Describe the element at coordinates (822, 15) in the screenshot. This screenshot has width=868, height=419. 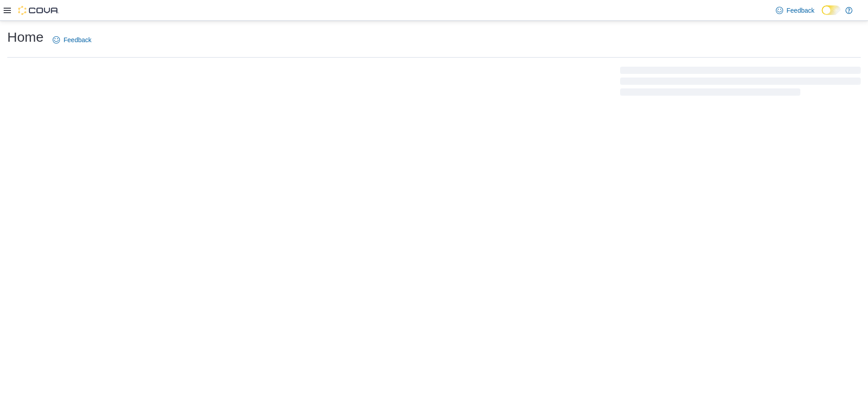
I see `span: Dark Mode` at that location.